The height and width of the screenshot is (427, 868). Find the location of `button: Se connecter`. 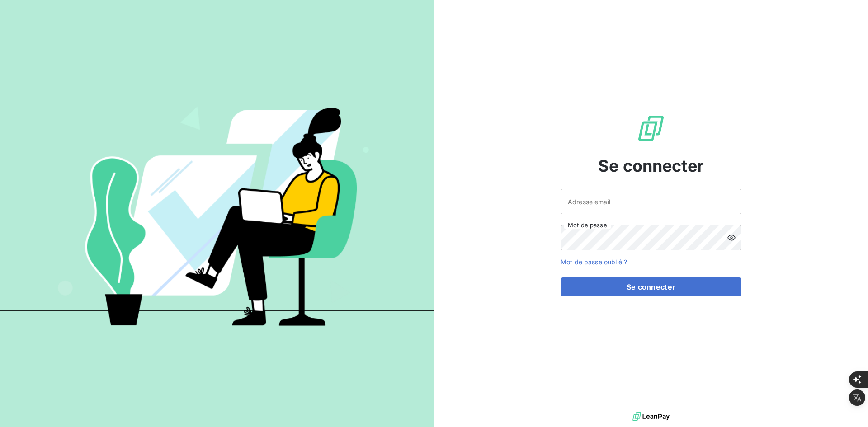

button: Se connecter is located at coordinates (651, 287).